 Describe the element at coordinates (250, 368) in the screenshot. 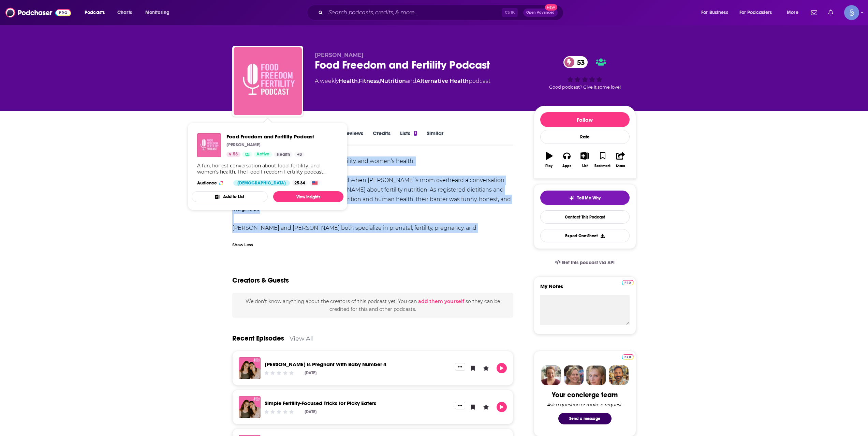

I see `img: Sophia is Pregnant With Baby Number 4` at that location.